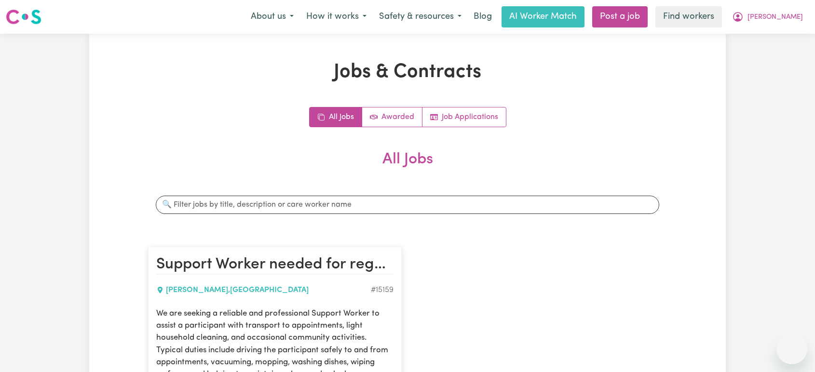 The image size is (815, 372). I want to click on h2: Support Worker needed for regular shifts, so click(275, 265).